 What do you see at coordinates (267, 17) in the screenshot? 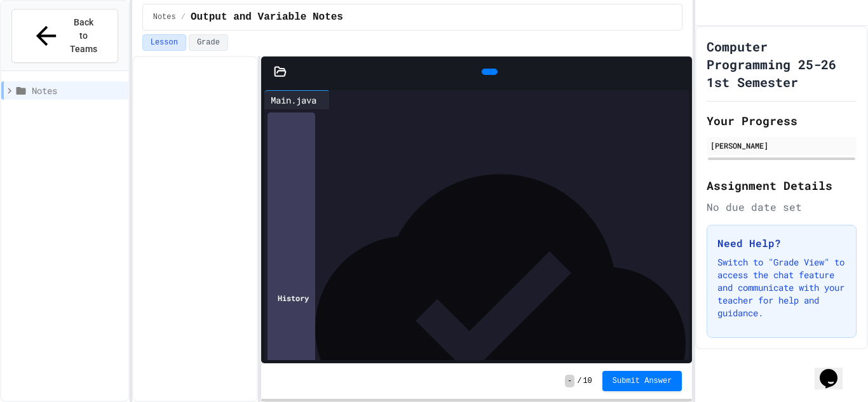
I see `span: Output and Variable Notes` at bounding box center [267, 17].